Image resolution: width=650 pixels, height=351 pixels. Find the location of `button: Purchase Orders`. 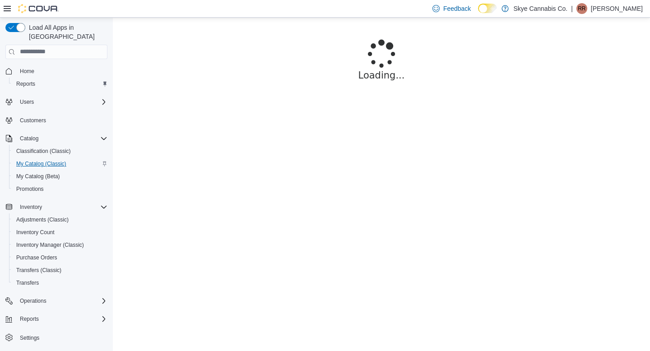

button: Purchase Orders is located at coordinates (60, 258).